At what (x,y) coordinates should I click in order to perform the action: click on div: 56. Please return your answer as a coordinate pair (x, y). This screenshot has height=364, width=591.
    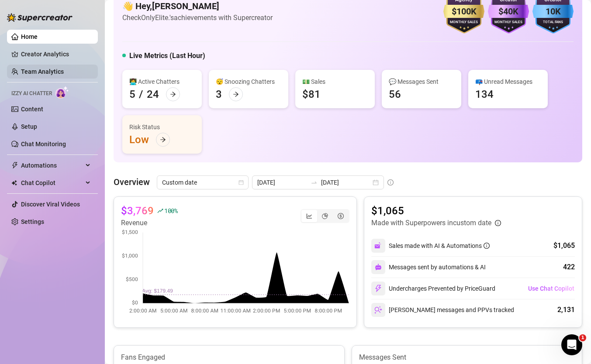
    Looking at the image, I should click on (395, 95).